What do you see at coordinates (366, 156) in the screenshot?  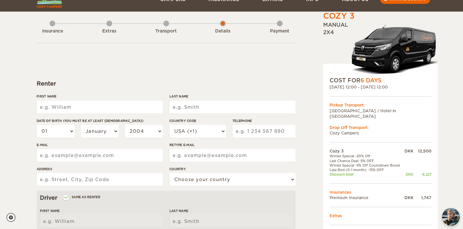 I see `td: Winter Special -20% Off` at bounding box center [366, 156].